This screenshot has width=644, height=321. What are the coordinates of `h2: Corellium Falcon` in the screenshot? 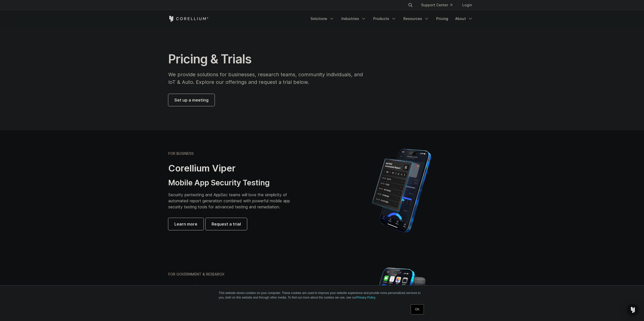 It's located at (239, 289).